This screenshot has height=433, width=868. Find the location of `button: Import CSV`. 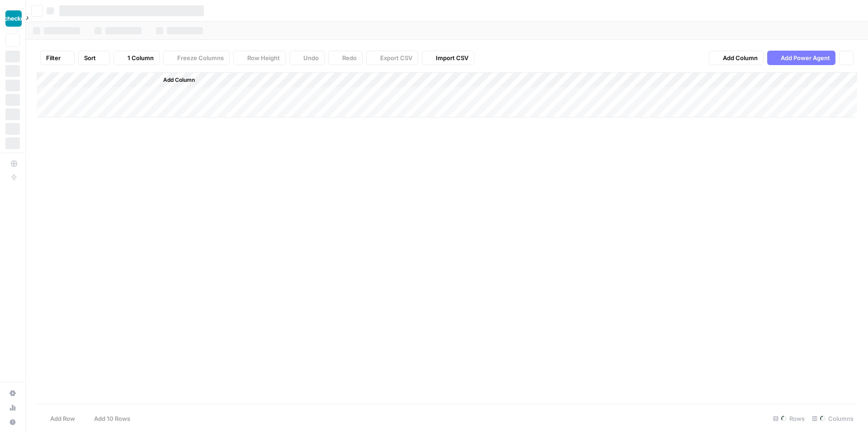

button: Import CSV is located at coordinates (448, 58).